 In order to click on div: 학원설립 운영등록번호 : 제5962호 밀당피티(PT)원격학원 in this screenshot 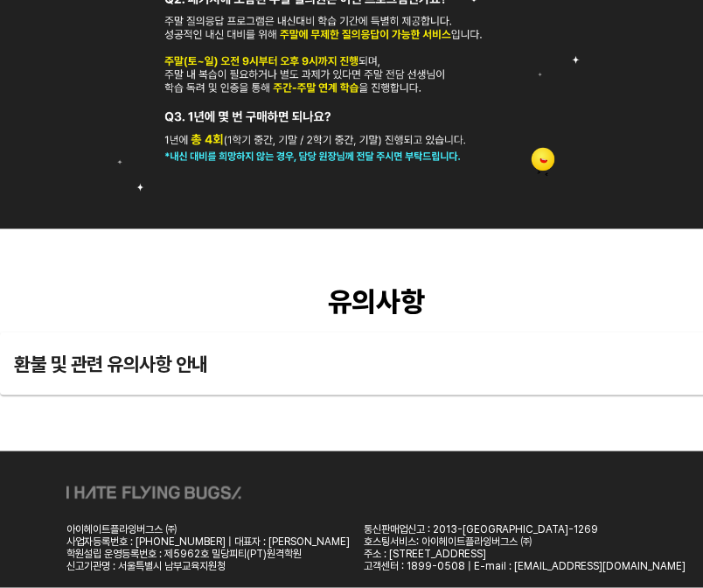, I will do `click(208, 553)`.